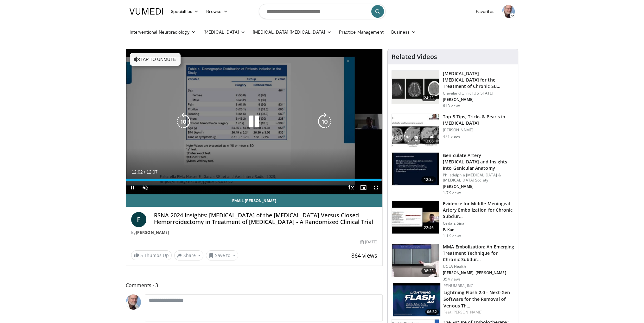 The image size is (644, 323). Describe the element at coordinates (416, 300) in the screenshot. I see `a: 06:32` at that location.